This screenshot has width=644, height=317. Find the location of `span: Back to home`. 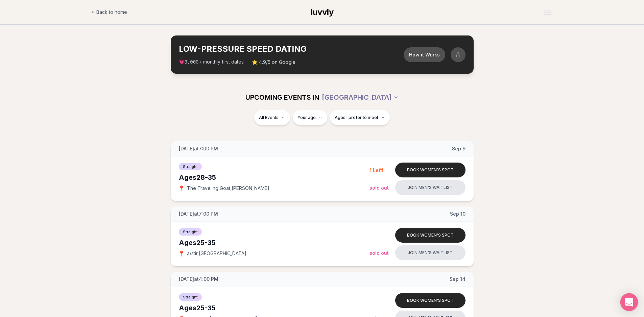

span: Back to home is located at coordinates (112, 12).